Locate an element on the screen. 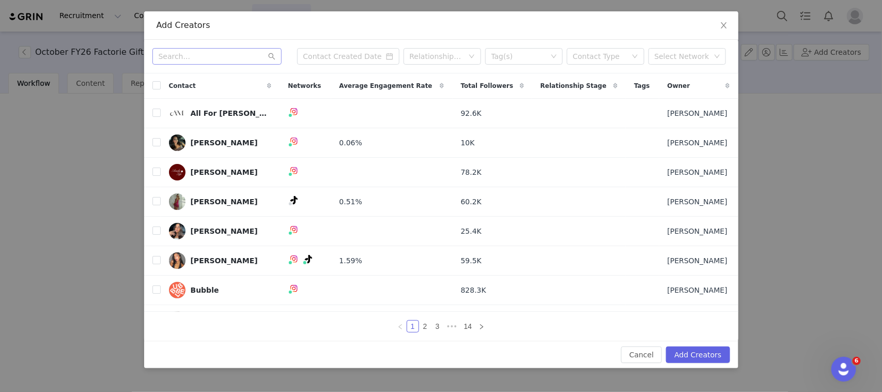  div: Add Creators is located at coordinates (441, 25).